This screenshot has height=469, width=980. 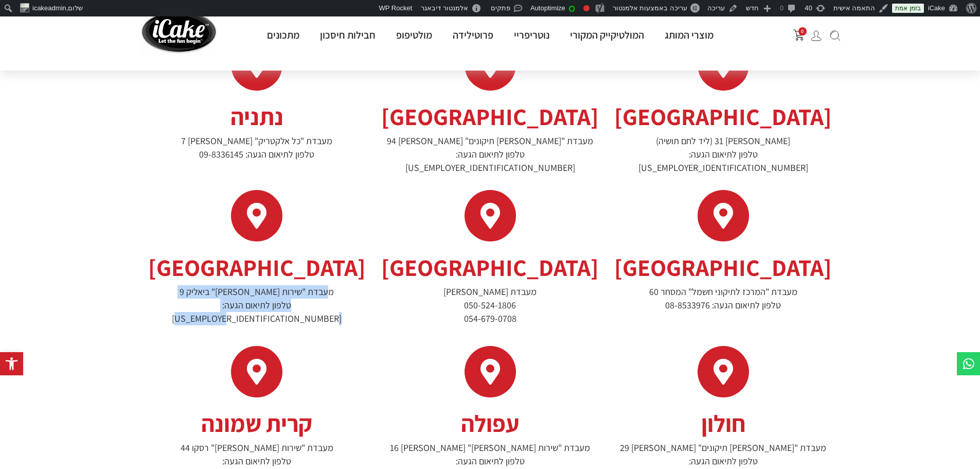 I want to click on span: 0, so click(x=803, y=32).